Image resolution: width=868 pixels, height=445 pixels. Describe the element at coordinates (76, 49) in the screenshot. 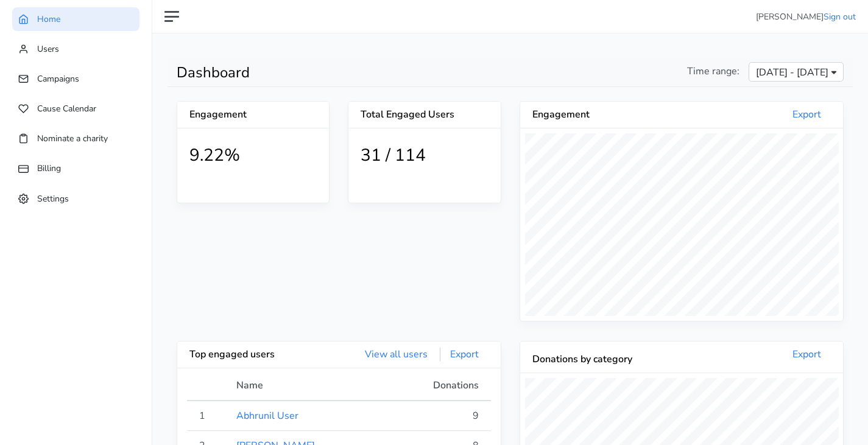

I see `a: Users` at that location.